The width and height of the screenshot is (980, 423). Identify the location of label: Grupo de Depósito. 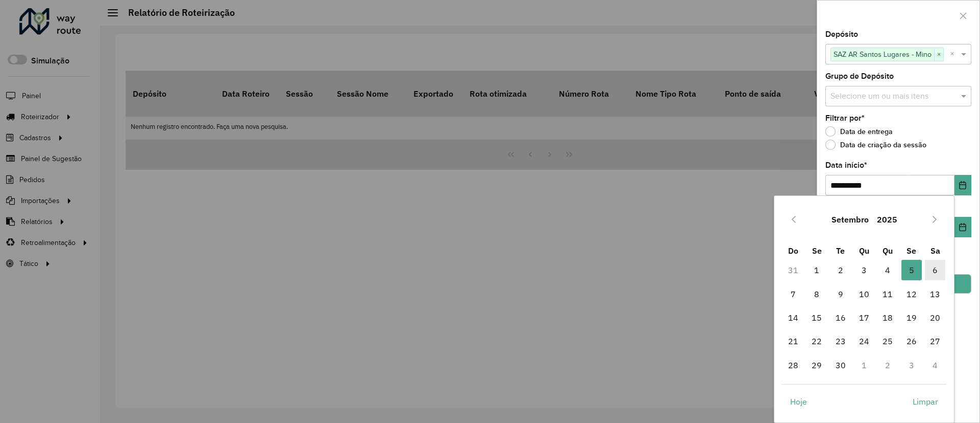
(860, 76).